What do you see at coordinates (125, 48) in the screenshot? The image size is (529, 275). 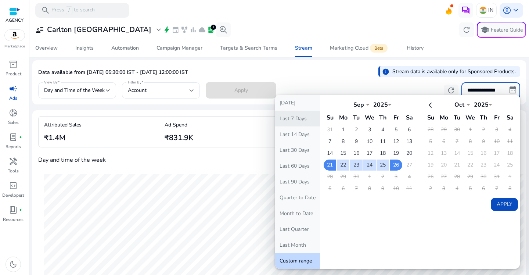 I see `div: Automation` at bounding box center [125, 48].